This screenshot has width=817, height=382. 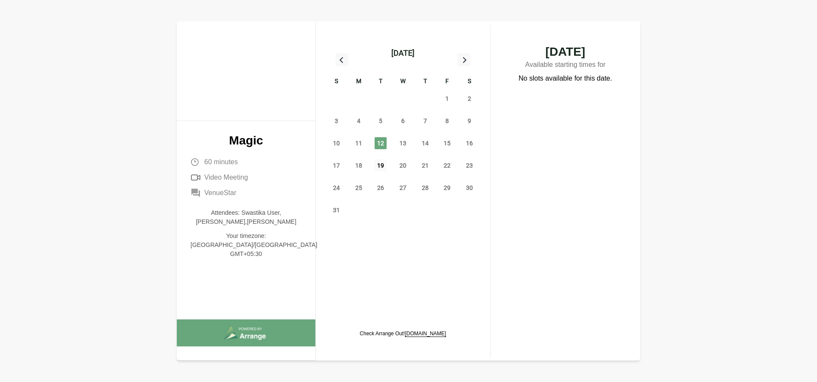 What do you see at coordinates (336, 143) in the screenshot?
I see `span: Sunday, August 10, 2025` at bounding box center [336, 143].